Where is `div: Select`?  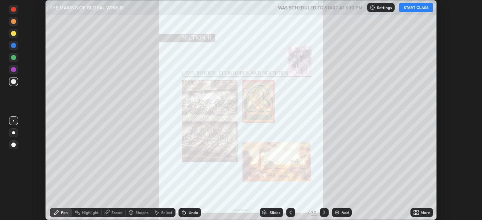
div: Select is located at coordinates (167, 213).